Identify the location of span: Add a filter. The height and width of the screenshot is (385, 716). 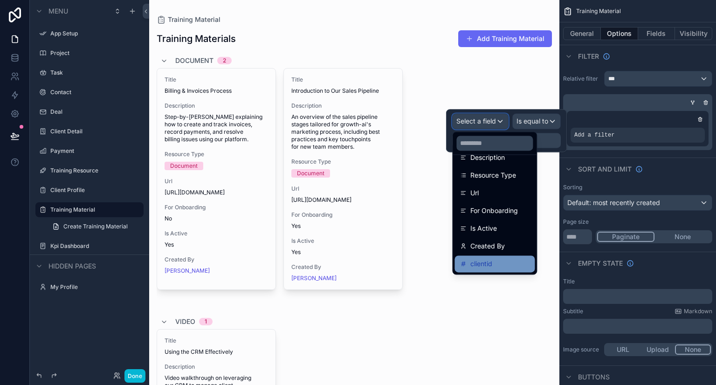
(595, 135).